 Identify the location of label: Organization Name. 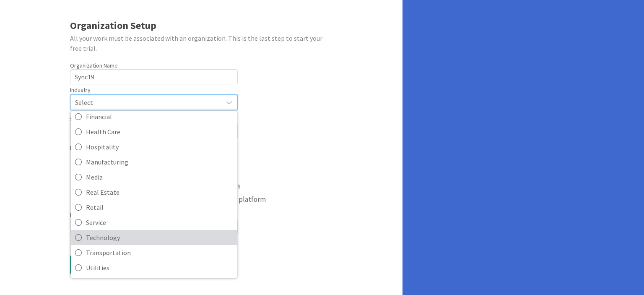
(94, 65).